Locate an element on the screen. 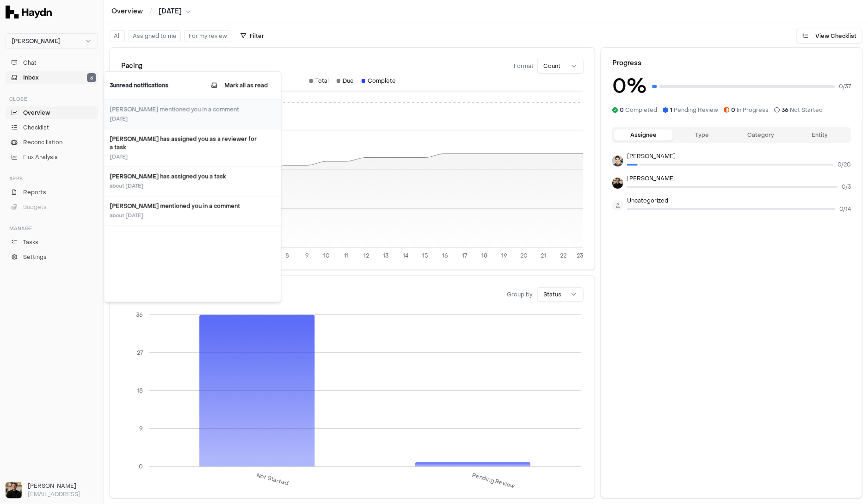 The image size is (868, 504). a: Settings is located at coordinates (52, 257).